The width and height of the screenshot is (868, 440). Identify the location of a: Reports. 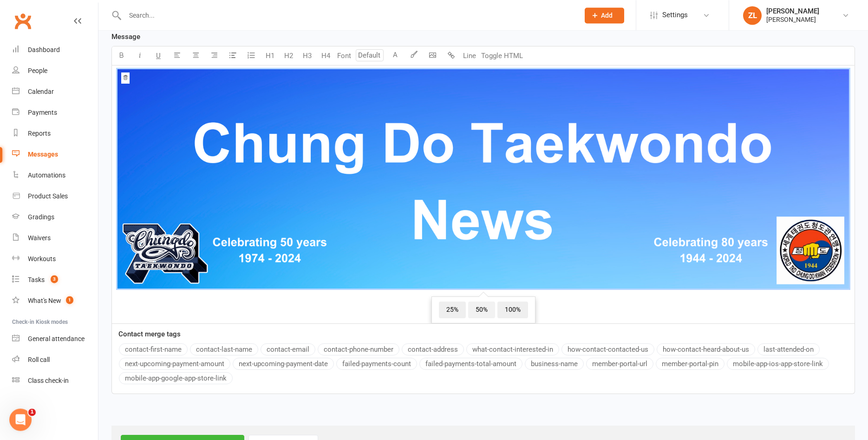
(55, 133).